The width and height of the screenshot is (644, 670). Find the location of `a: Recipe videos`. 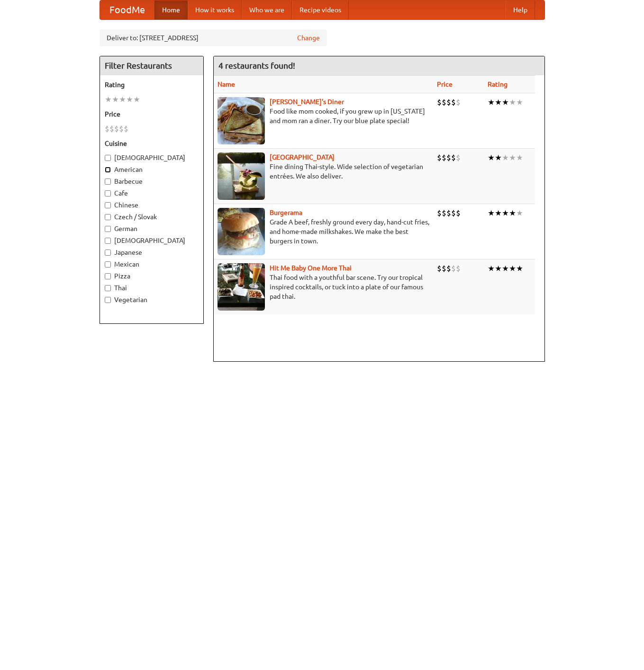

a: Recipe videos is located at coordinates (320, 10).